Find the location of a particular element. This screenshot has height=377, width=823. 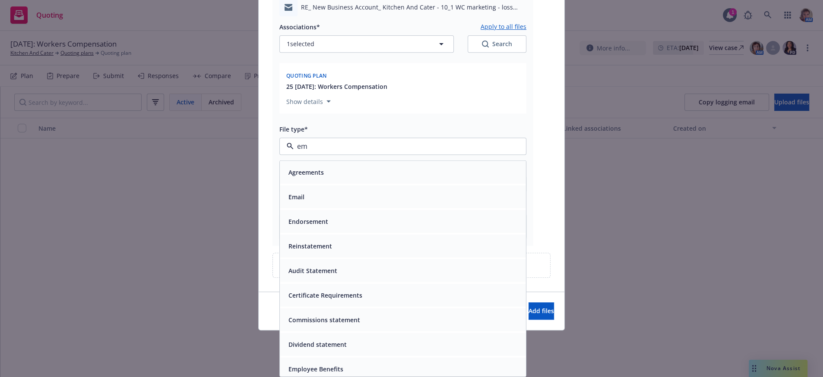

button: Add files is located at coordinates (541, 311).